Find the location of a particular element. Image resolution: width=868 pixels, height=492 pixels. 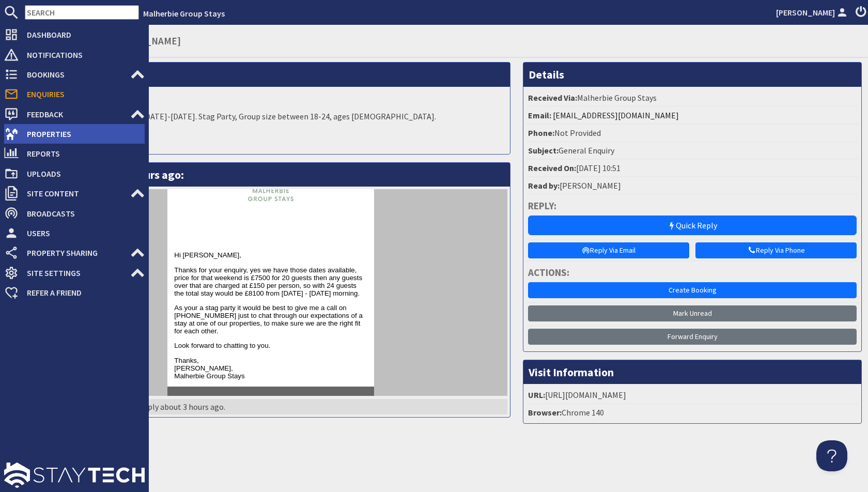

li: General Enquiry is located at coordinates (692, 151).